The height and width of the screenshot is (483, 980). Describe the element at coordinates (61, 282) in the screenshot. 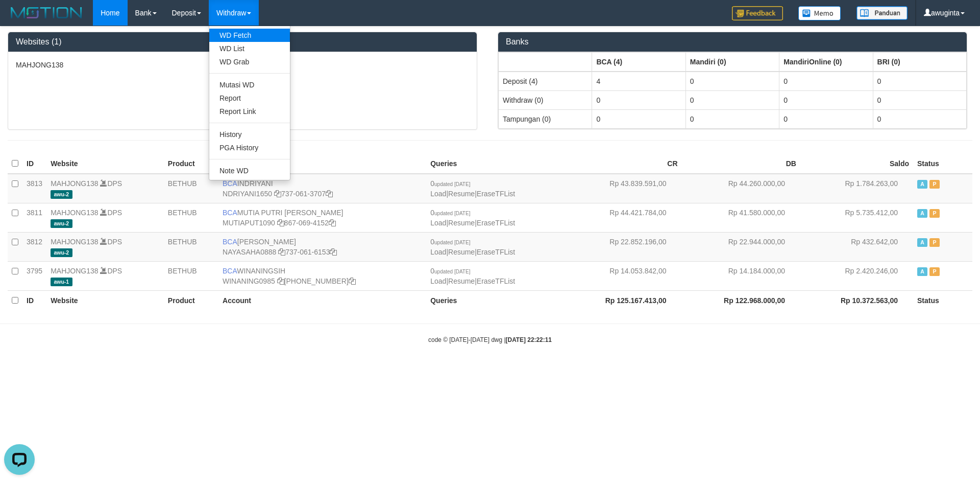

I see `span: awu-1` at that location.